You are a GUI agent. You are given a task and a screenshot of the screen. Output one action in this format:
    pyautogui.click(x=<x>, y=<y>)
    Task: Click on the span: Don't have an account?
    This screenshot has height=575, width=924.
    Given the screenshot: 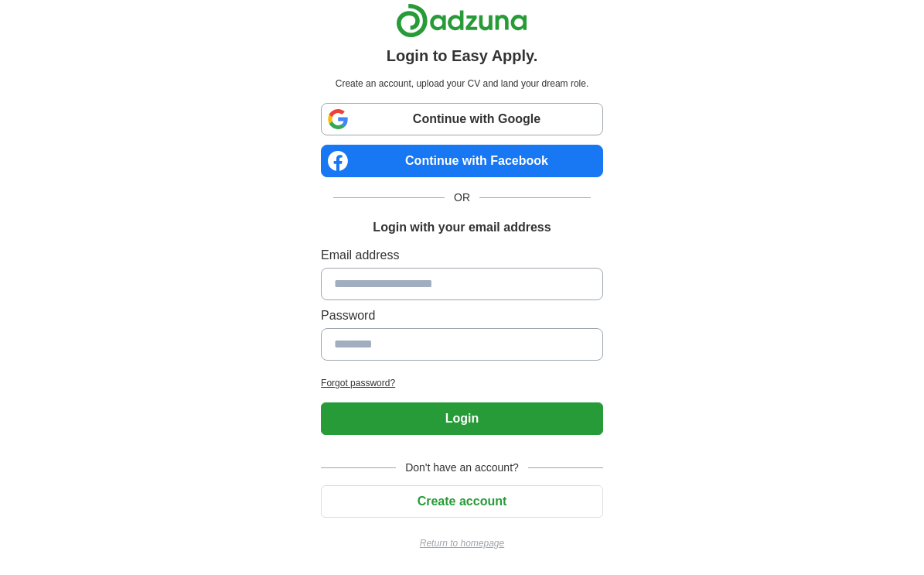 What is the action you would take?
    pyautogui.click(x=462, y=467)
    